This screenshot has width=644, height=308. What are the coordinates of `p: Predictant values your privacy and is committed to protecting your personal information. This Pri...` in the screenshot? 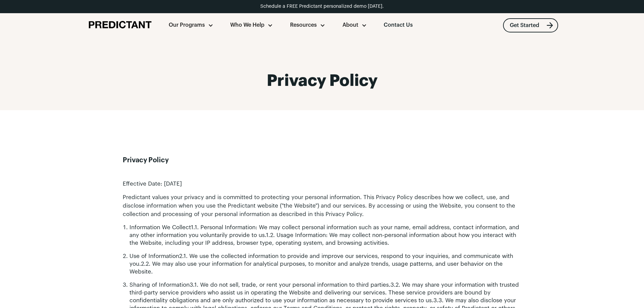 It's located at (322, 206).